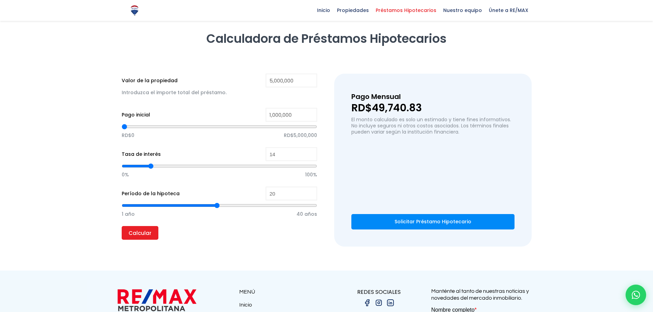  What do you see at coordinates (283, 307) in the screenshot?
I see `a: Inicio` at bounding box center [283, 307].